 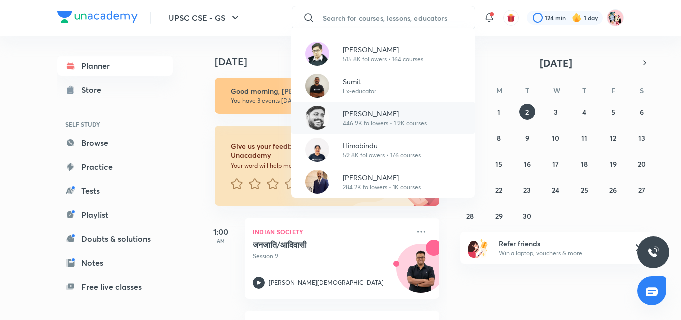 I want to click on p: 59.8K followers • 176 courses, so click(x=382, y=155).